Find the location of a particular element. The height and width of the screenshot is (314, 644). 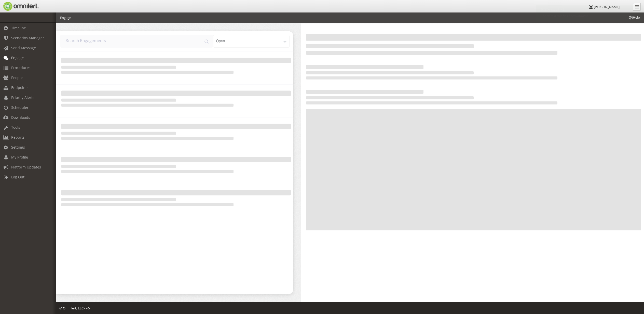

span: Scheduler is located at coordinates (20, 108).